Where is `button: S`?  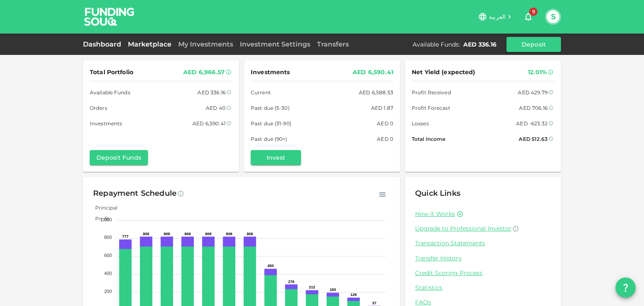
button: S is located at coordinates (553, 16).